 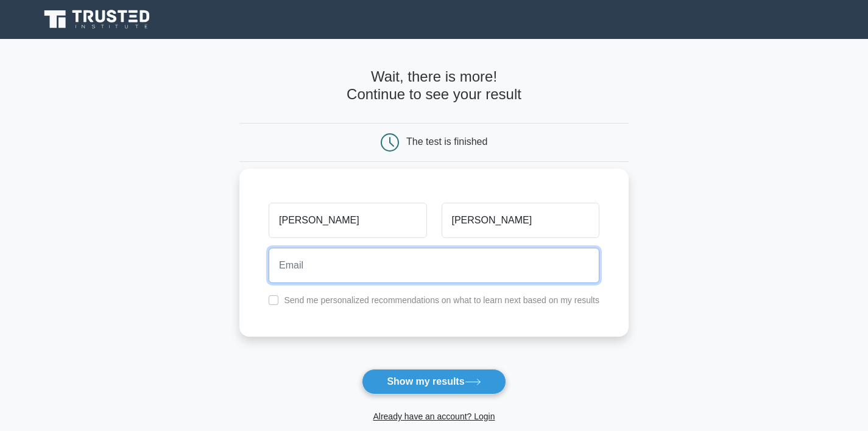 I want to click on input: Last name, so click(x=520, y=220).